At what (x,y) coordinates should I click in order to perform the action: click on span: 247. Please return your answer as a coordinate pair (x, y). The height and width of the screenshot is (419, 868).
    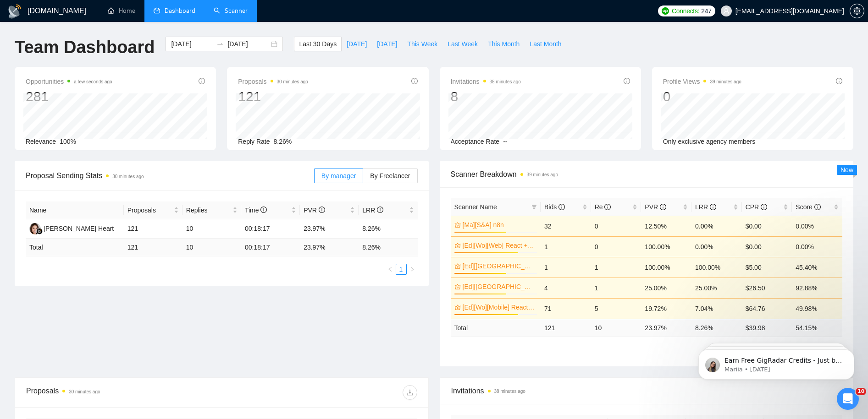
    Looking at the image, I should click on (706, 11).